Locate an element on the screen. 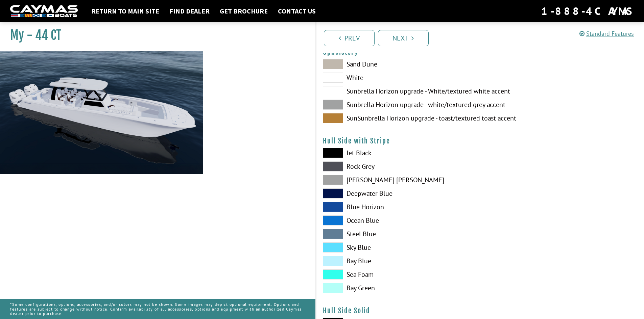  p: *Some configurations, options, accessories, and/or colors may not be shown. Some images may depic... is located at coordinates (157, 309).